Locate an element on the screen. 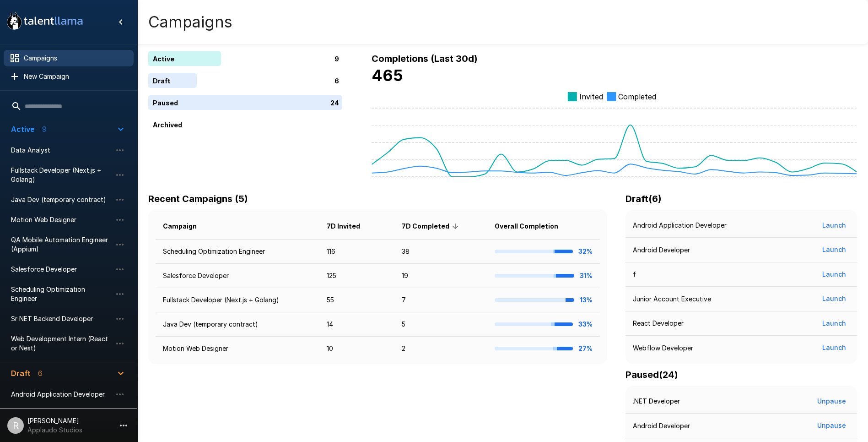 This screenshot has width=868, height=442. p: .NET Developer is located at coordinates (657, 401).